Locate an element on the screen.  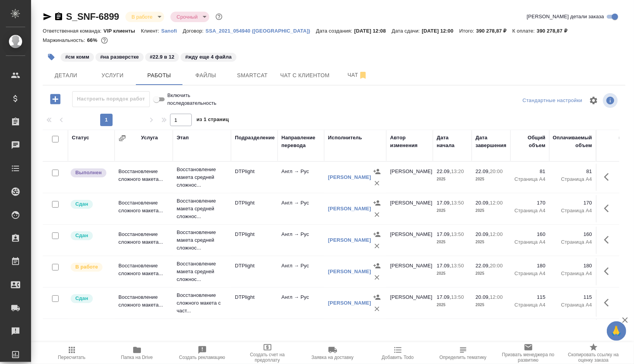
span: Папка на Drive is located at coordinates (137, 357).